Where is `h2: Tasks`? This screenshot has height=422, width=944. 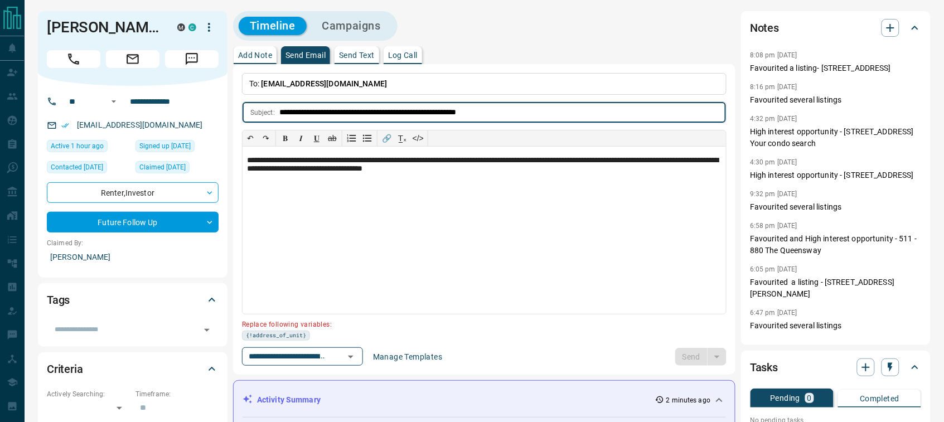 h2: Tasks is located at coordinates (764, 368).